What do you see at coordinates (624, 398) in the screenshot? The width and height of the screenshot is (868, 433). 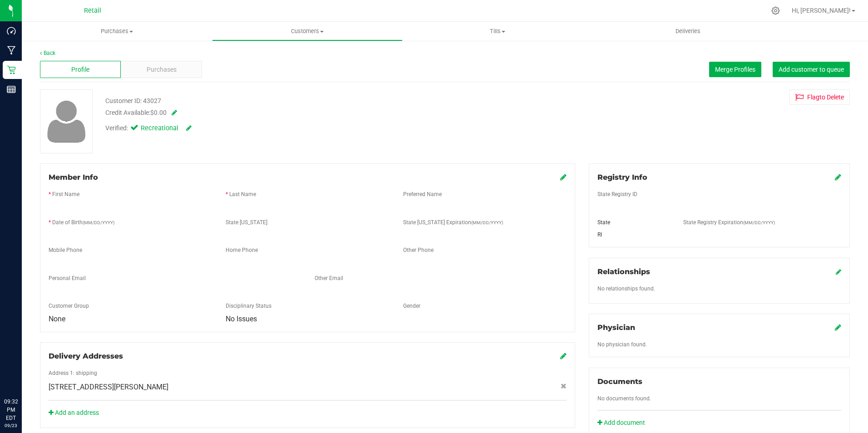 I see `span: No documents found.` at bounding box center [624, 398].